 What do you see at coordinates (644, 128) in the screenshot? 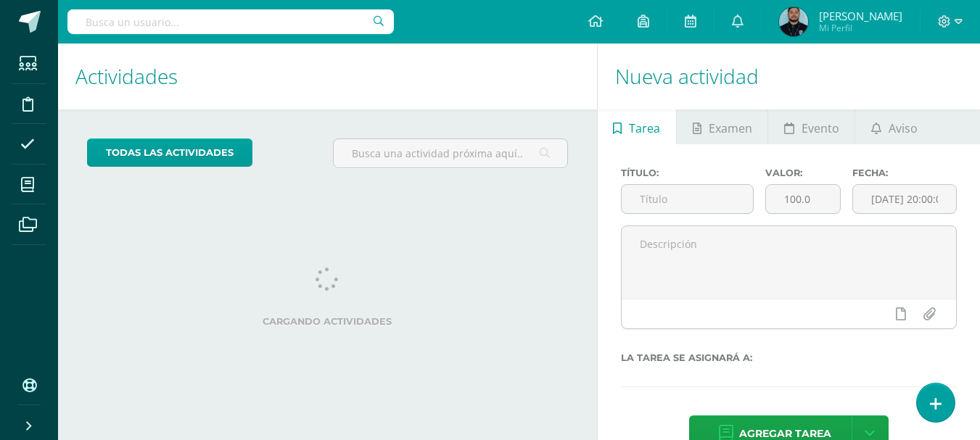
I see `span: Tarea` at bounding box center [644, 128].